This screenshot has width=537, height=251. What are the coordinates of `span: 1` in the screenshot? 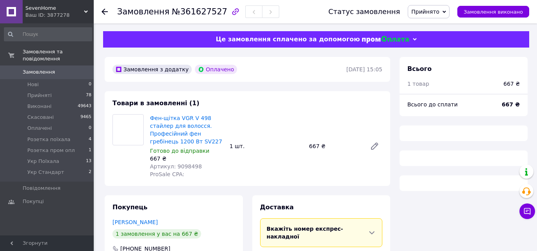 It's located at (90, 151).